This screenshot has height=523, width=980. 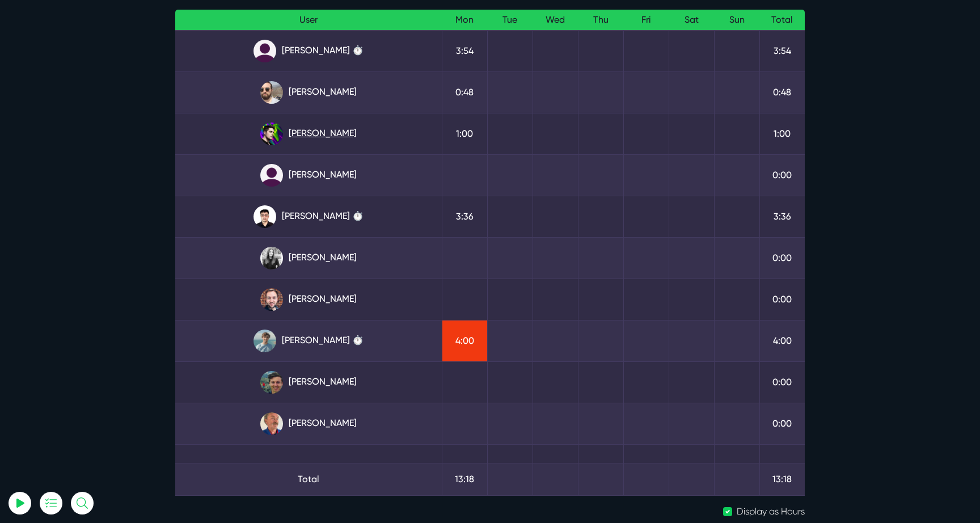 I want to click on th: Total, so click(x=782, y=20).